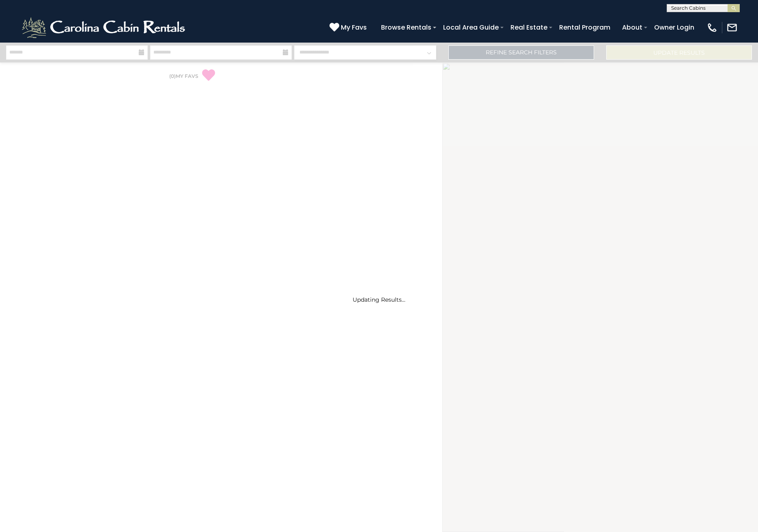 This screenshot has height=532, width=758. I want to click on a: About, so click(632, 27).